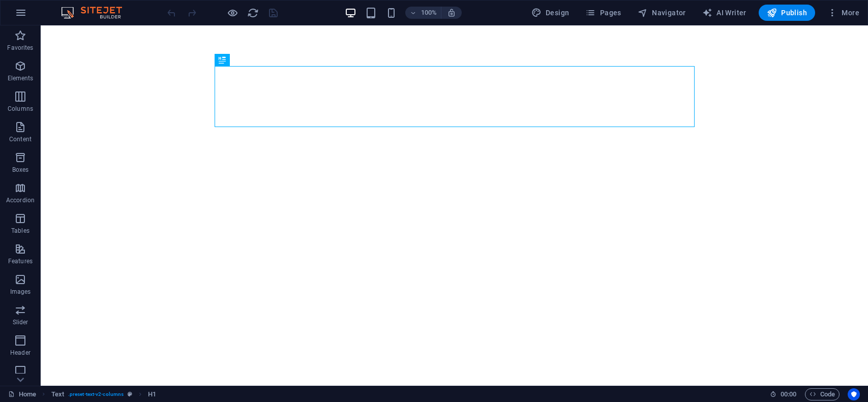  What do you see at coordinates (788, 394) in the screenshot?
I see `span: 00 00` at bounding box center [788, 394].